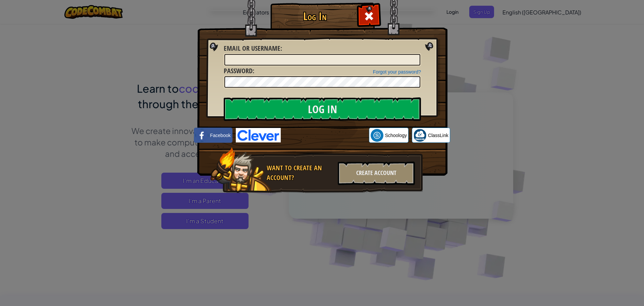  I want to click on div: Want to create an account?, so click(300, 173).